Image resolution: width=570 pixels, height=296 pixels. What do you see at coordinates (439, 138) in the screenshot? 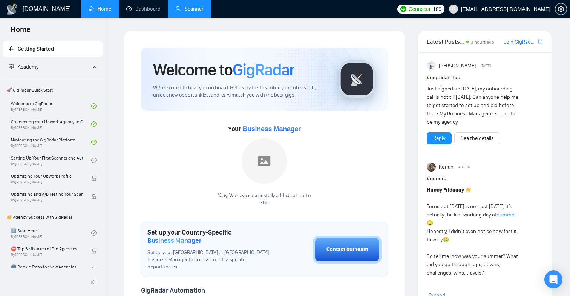
I see `button: Reply` at bounding box center [439, 138].